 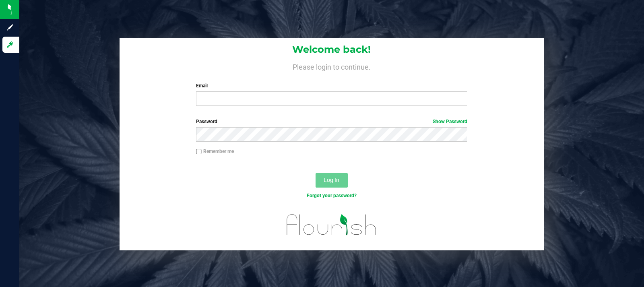 I want to click on h4: Please login to continue., so click(x=332, y=66).